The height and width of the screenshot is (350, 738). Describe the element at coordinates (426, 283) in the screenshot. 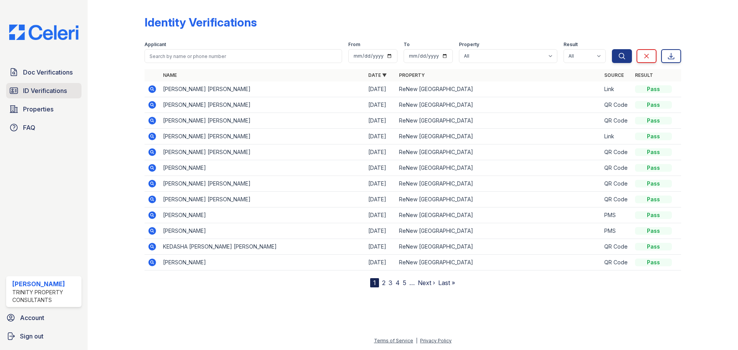

I see `a: Next ›` at that location.